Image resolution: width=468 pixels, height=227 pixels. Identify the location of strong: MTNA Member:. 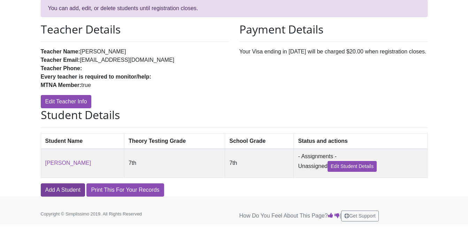
(61, 85).